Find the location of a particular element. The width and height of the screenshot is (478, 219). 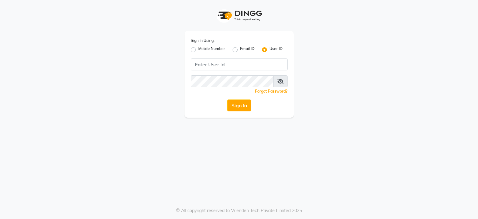

button: Sign In is located at coordinates (239, 105).